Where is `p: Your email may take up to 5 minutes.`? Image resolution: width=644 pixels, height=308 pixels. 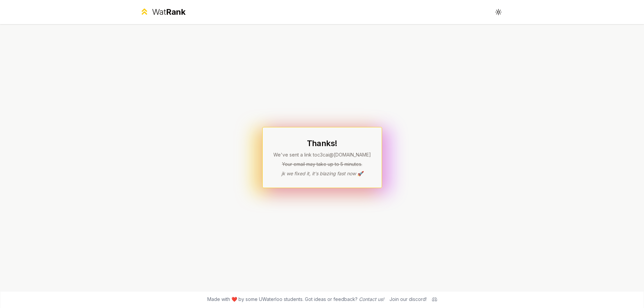 p: Your email may take up to 5 minutes. is located at coordinates (322, 164).